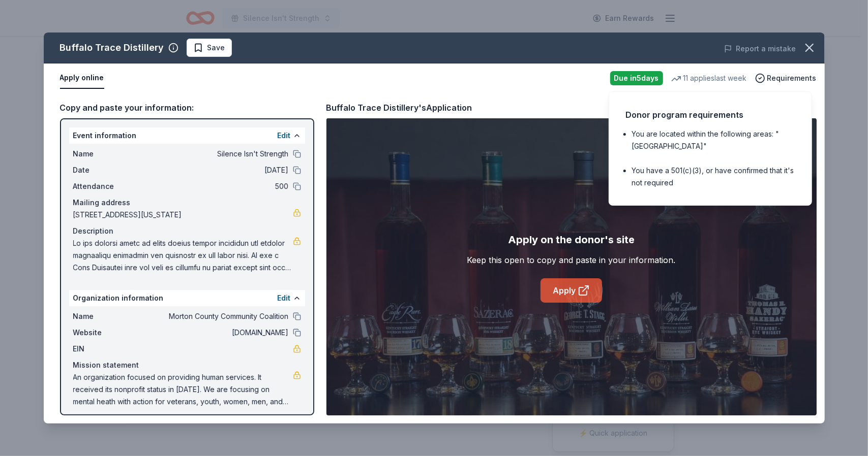  What do you see at coordinates (107, 333) in the screenshot?
I see `span: Website` at bounding box center [107, 333].